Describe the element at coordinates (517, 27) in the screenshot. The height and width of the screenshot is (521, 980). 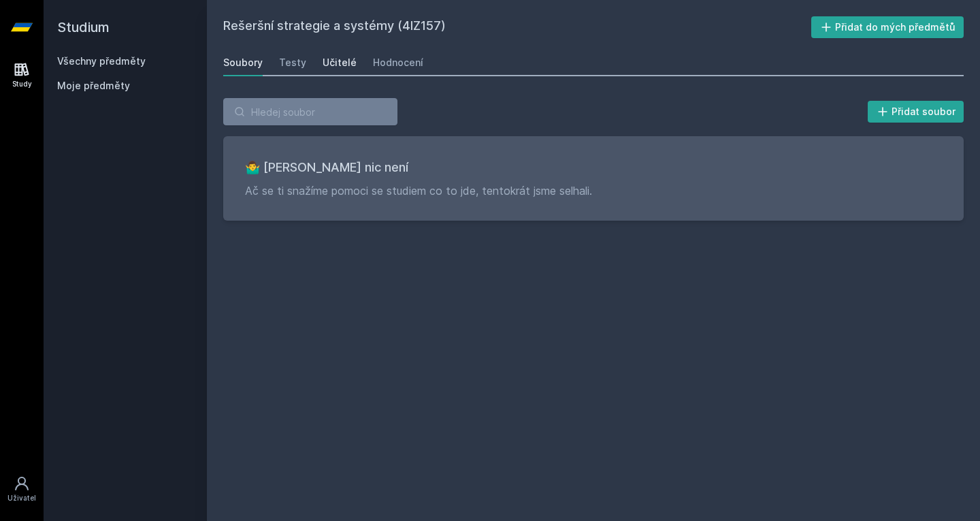
I see `h2: Rešeršní strategie a systémy (4IZ157)` at that location.